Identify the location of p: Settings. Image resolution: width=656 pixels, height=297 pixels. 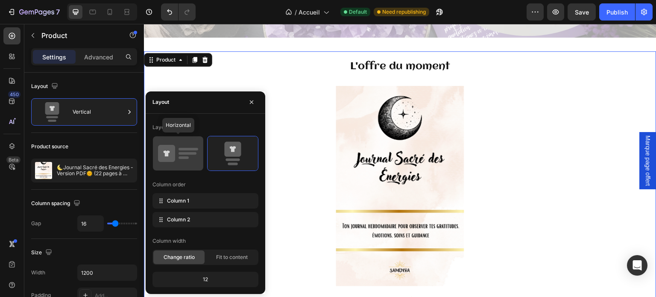
(54, 57).